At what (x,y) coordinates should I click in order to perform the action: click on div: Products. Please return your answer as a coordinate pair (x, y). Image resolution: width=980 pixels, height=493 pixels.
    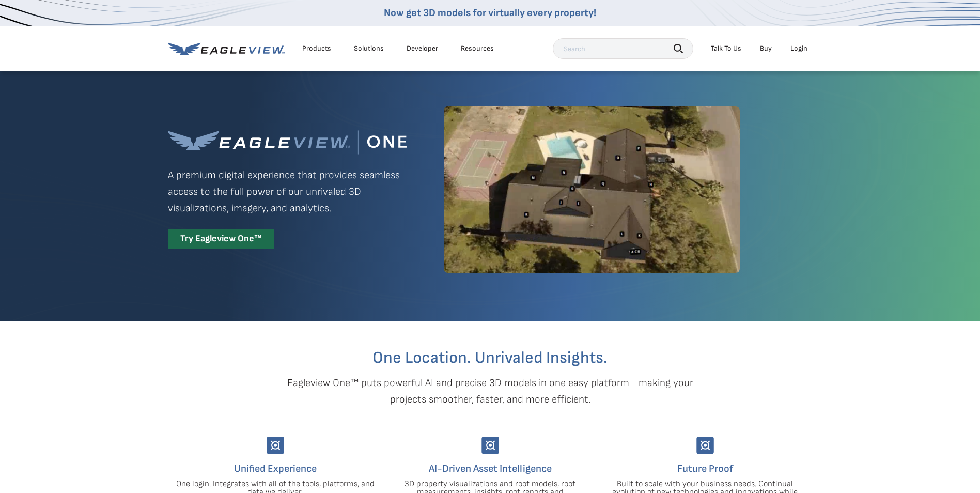
    Looking at the image, I should click on (316, 48).